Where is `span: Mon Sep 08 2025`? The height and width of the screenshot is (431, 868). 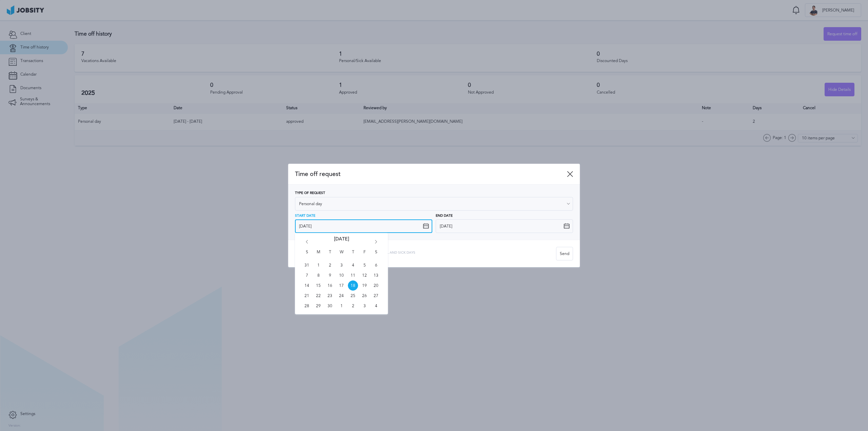
span: Mon Sep 08 2025 is located at coordinates (319, 276).